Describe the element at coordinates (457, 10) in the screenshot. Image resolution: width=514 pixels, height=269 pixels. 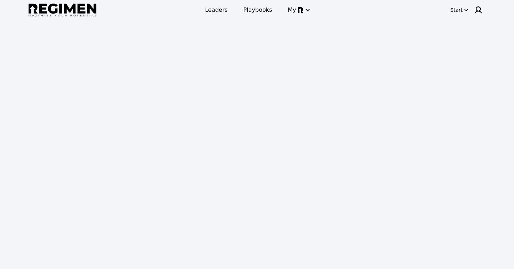
I see `div: Start` at that location.